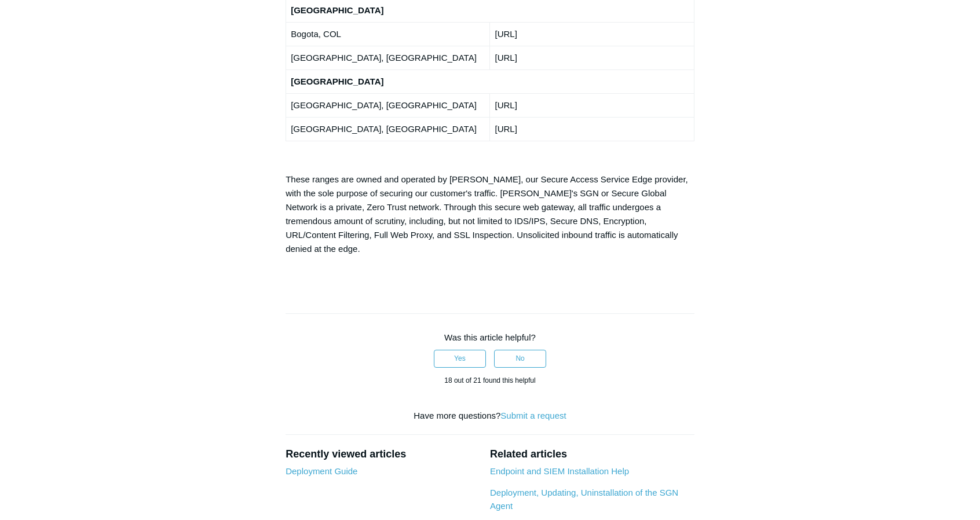 The image size is (980, 520). Describe the element at coordinates (382, 454) in the screenshot. I see `h2: Recently viewed articles` at that location.